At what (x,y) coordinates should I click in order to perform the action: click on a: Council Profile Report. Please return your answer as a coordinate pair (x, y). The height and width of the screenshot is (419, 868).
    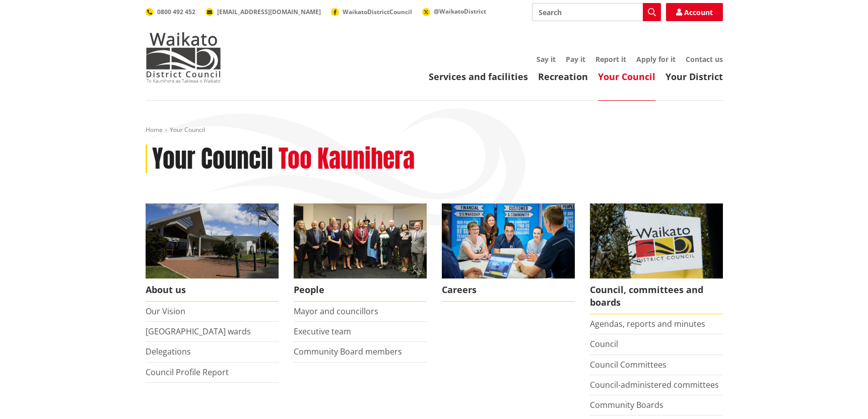
    Looking at the image, I should click on (187, 372).